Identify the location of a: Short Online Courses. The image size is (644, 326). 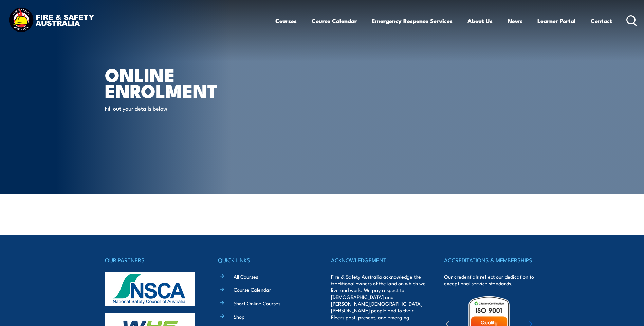
(257, 303).